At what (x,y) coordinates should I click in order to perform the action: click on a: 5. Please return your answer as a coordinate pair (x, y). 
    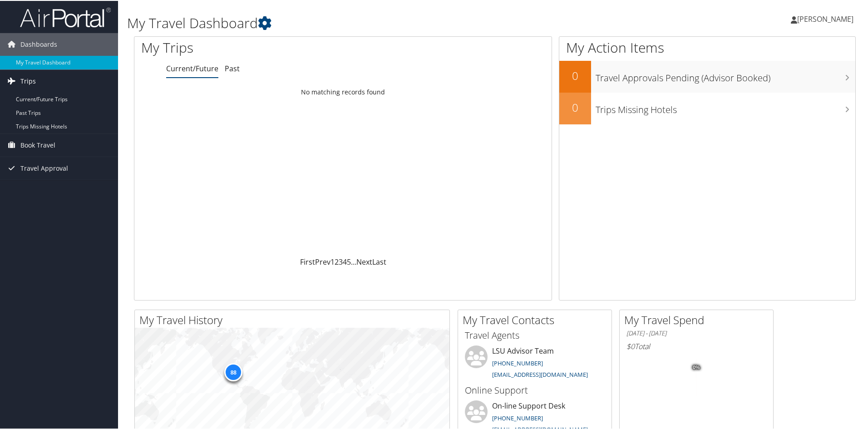
    Looking at the image, I should click on (348, 261).